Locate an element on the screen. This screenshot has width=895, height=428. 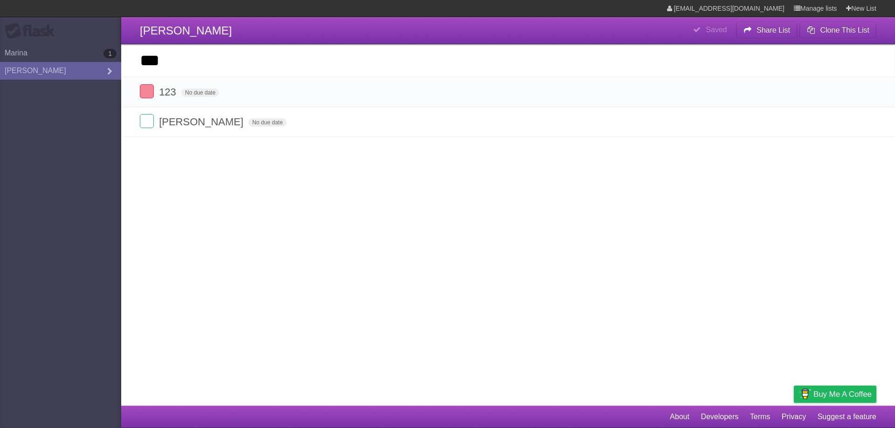
span: 123 is located at coordinates (169, 92).